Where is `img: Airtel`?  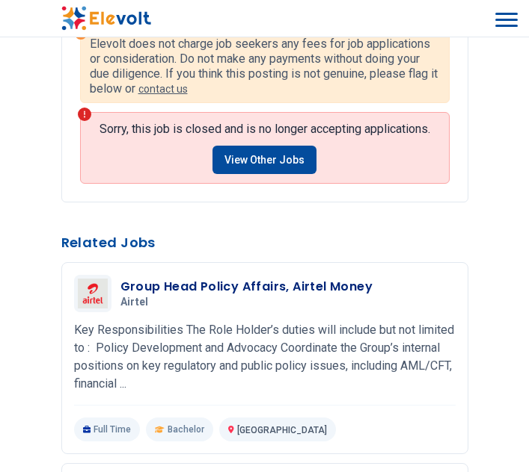 img: Airtel is located at coordinates (93, 294).